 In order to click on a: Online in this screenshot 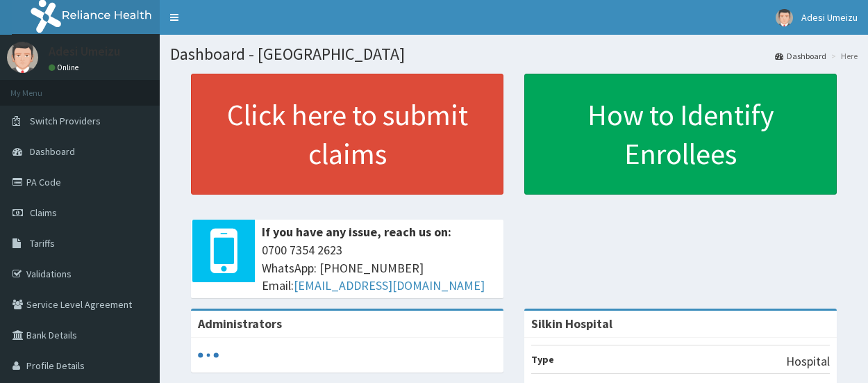, I will do `click(65, 67)`.